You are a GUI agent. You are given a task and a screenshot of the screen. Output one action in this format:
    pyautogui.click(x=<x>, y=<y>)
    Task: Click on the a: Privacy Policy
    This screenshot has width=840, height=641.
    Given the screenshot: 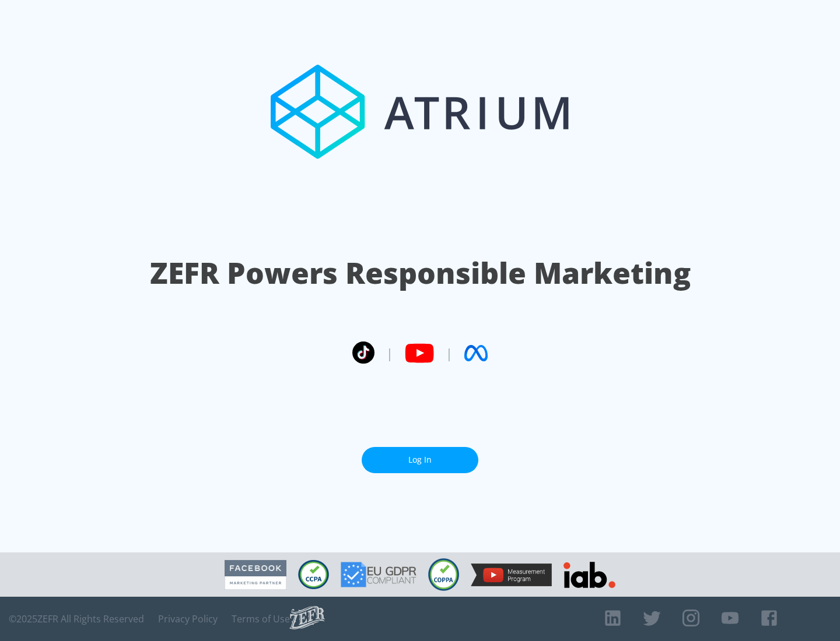 What is the action you would take?
    pyautogui.click(x=188, y=619)
    